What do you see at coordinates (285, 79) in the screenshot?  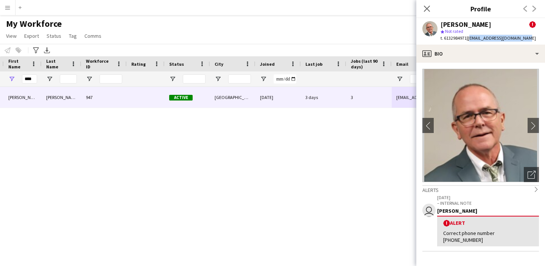 I see `input: Joined Filter Input` at bounding box center [285, 79].